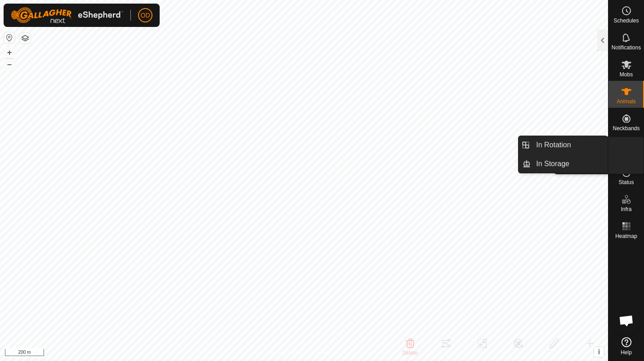 The height and width of the screenshot is (361, 644). Describe the element at coordinates (626, 102) in the screenshot. I see `span: Animals` at that location.